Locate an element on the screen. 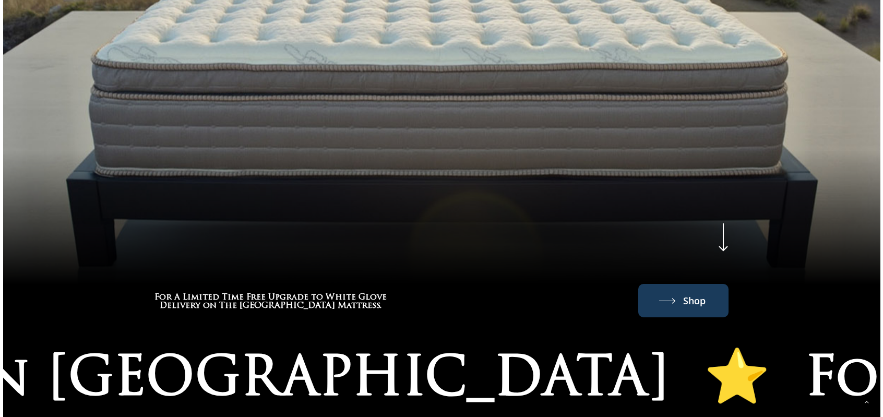 This screenshot has width=883, height=417. span: Free is located at coordinates (256, 297).